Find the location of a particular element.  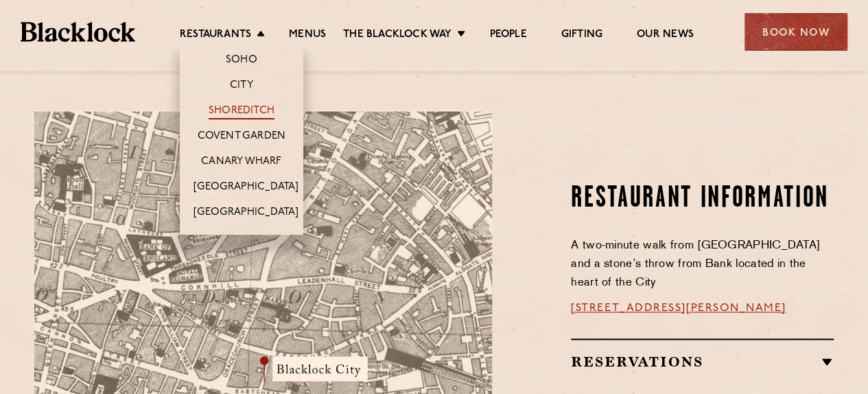

a: Restaurants is located at coordinates (216, 35).